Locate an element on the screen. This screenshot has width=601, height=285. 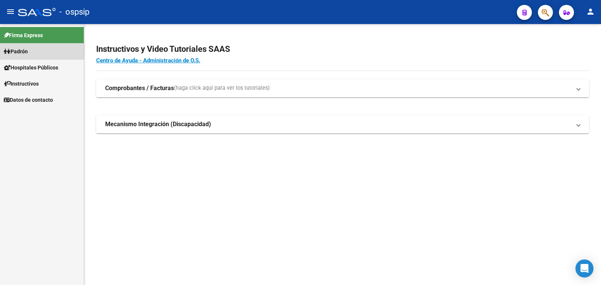
strong: Mecanismo Integración (Discapacidad) is located at coordinates (158, 124).